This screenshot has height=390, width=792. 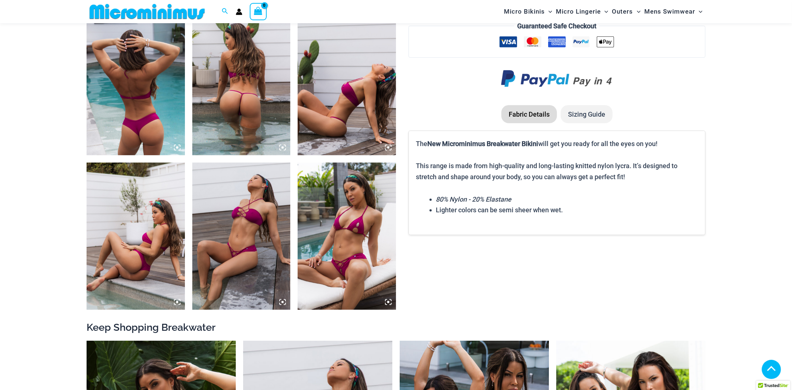 I want to click on a: Account icon link, so click(x=239, y=12).